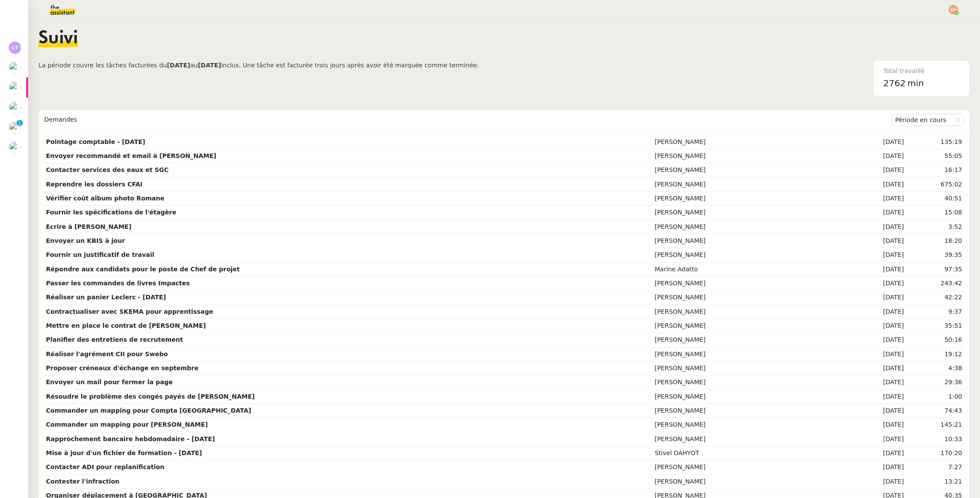 The image size is (980, 498). I want to click on span: La période couvre les tâches facturées du, so click(103, 65).